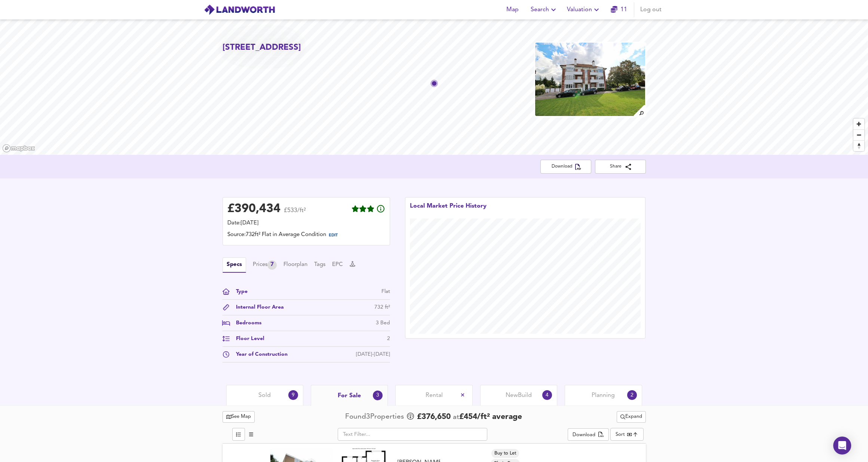 The width and height of the screenshot is (868, 462). What do you see at coordinates (490, 416) in the screenshot?
I see `span: £ 454 / ft² average` at bounding box center [490, 416].